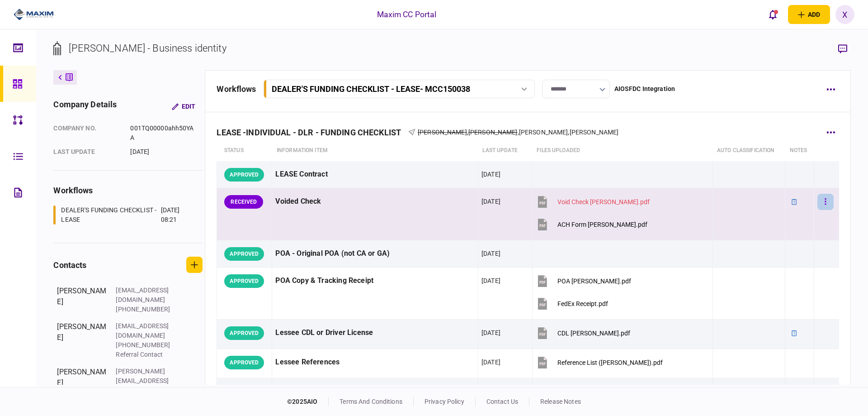 Image resolution: width=868 pixels, height=416 pixels. Describe the element at coordinates (599, 362) in the screenshot. I see `button: Reference List (Linda Meeks).pdf` at that location.